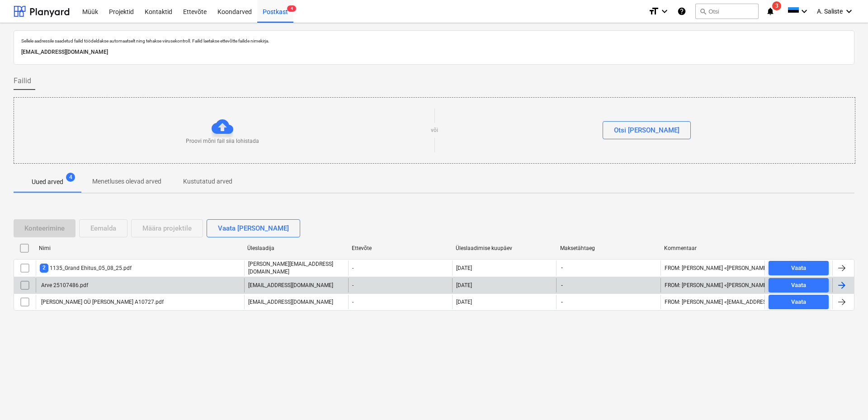 This screenshot has height=420, width=868. What do you see at coordinates (609, 248) in the screenshot?
I see `div: Maksetähtaeg` at bounding box center [609, 248].